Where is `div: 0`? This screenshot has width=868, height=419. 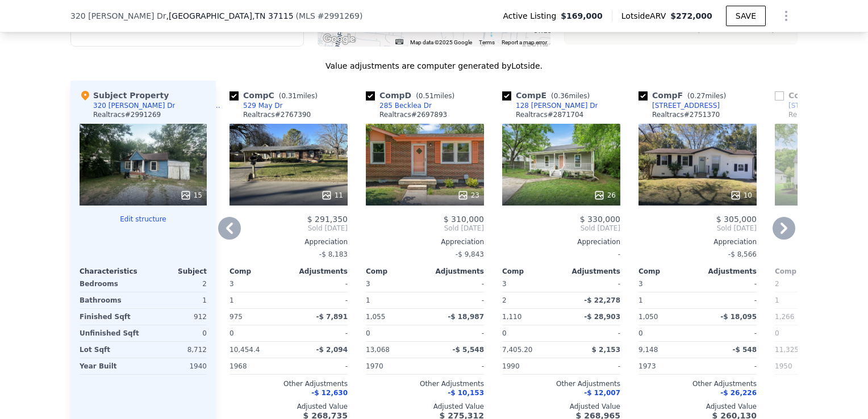 div: 0 is located at coordinates (176, 333).